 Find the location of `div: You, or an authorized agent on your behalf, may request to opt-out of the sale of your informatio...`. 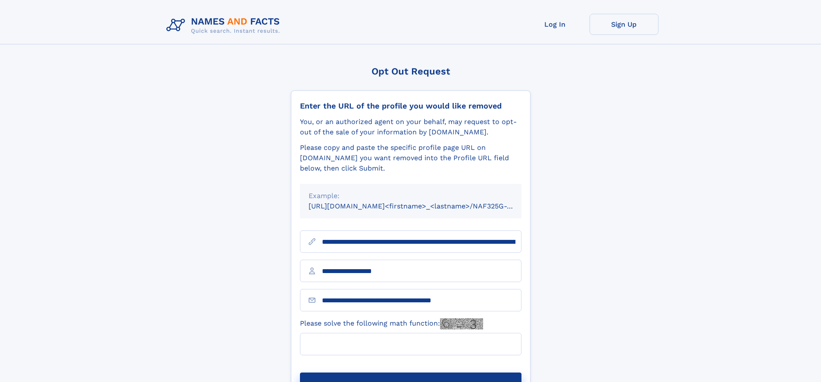

div: You, or an authorized agent on your behalf, may request to opt-out of the sale of your informatio... is located at coordinates (411, 127).